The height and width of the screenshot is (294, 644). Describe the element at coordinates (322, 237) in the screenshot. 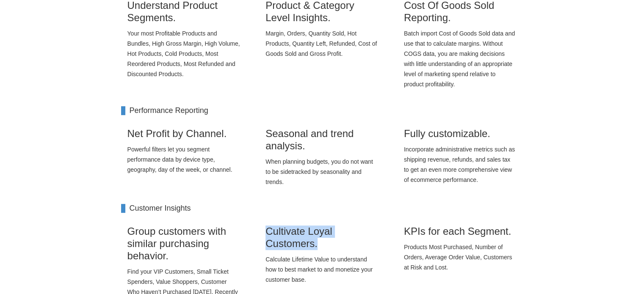

I see `h3: Cultivate Loyal Customers.` at that location.